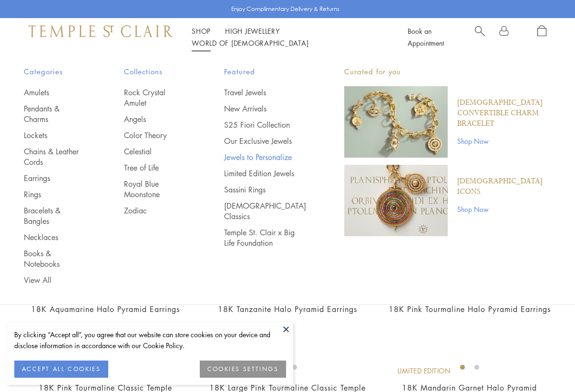  I want to click on button: COOKIES SETTINGS, so click(243, 369).